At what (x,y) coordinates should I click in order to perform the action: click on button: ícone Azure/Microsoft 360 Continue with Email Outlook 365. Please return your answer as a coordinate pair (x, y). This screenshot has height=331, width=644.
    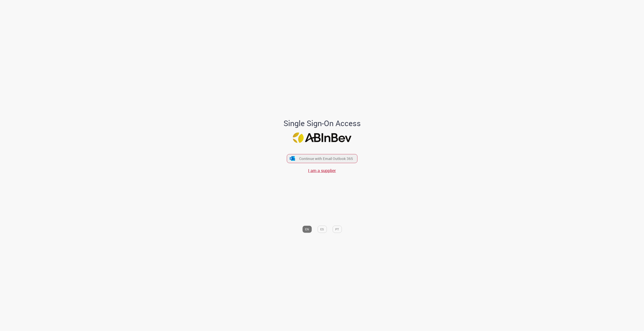
    Looking at the image, I should click on (322, 158).